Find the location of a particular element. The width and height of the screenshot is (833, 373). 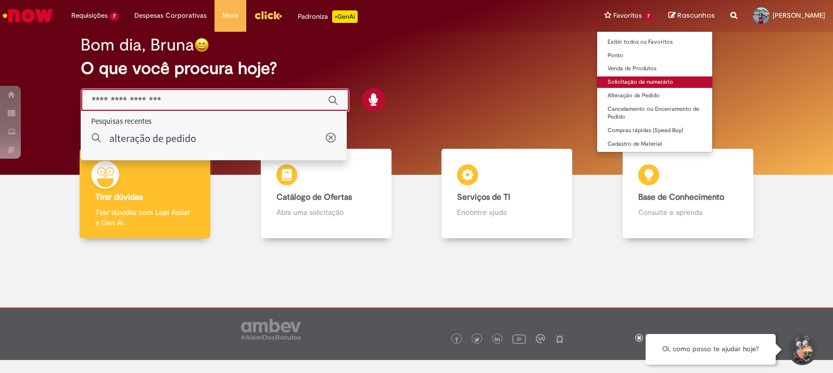

p: Consulte e aprenda is located at coordinates (688, 212).